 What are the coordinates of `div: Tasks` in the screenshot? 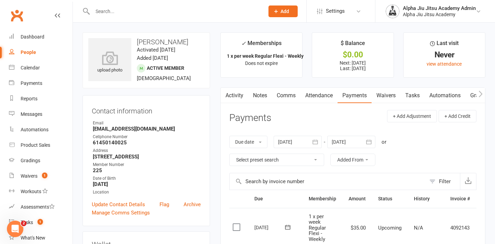 It's located at (27, 223).